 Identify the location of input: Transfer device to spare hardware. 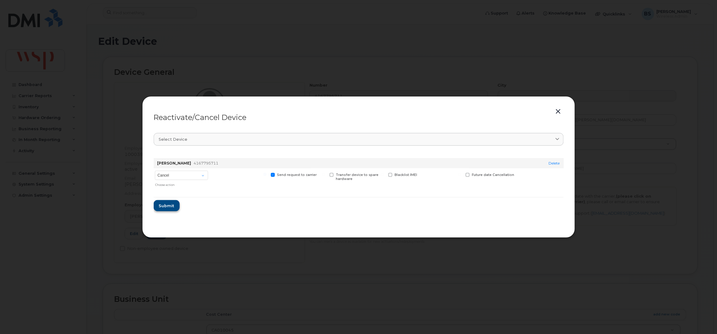
(324, 174).